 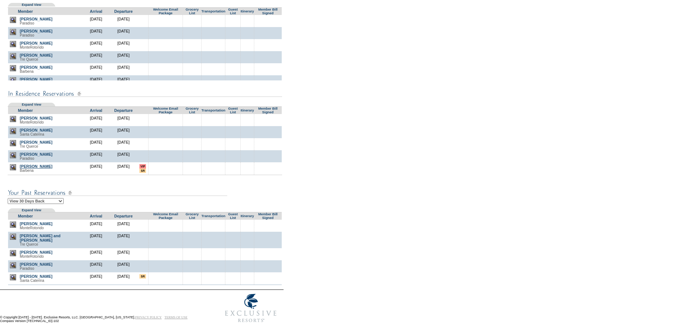 What do you see at coordinates (176, 317) in the screenshot?
I see `a: TERMS OF USE` at bounding box center [176, 317].